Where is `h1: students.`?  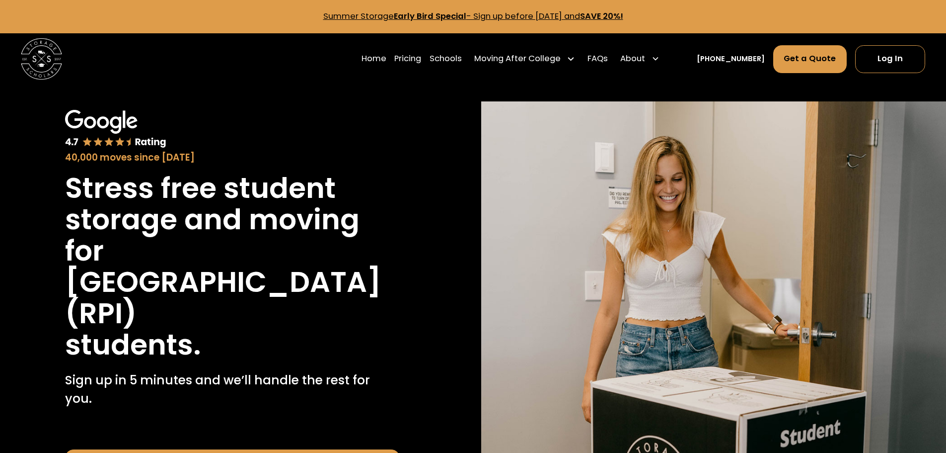 h1: students. is located at coordinates (133, 344).